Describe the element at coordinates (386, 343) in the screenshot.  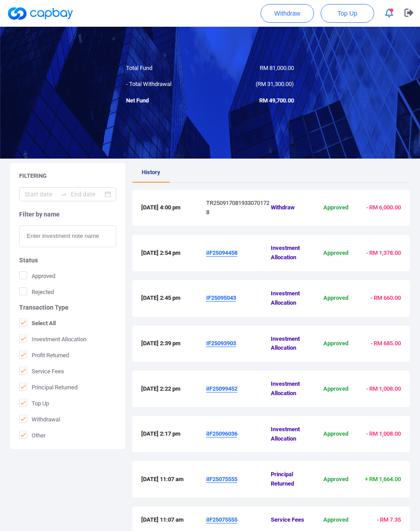
I see `span: - RM 685.00` at that location.